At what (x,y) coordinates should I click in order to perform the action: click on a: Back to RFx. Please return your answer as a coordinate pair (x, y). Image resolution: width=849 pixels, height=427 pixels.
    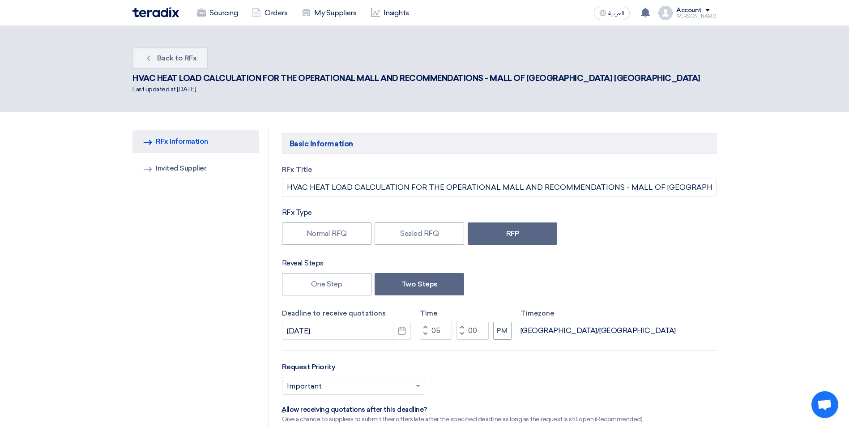
    Looking at the image, I should click on (170, 58).